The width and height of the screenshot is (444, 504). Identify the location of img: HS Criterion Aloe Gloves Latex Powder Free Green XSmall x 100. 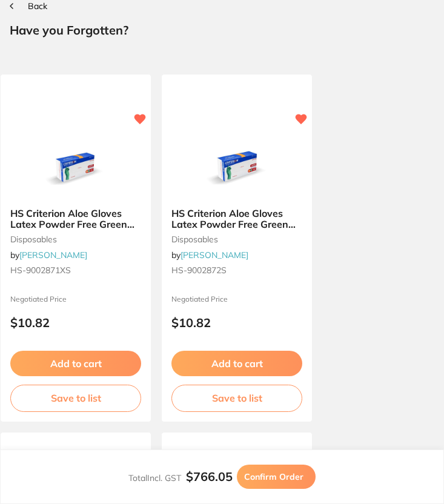
(76, 168).